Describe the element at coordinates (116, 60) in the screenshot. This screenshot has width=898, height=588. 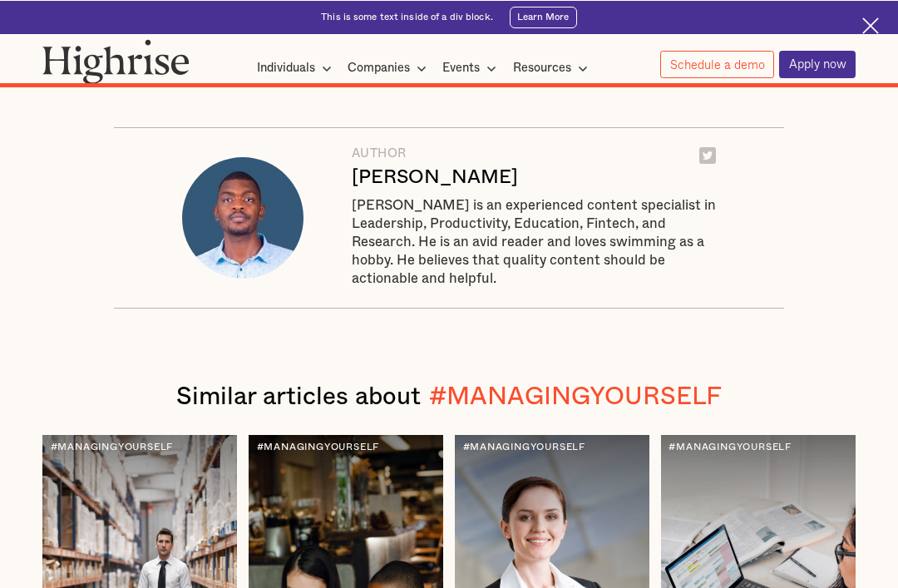
I see `img: Highrise logo` at that location.